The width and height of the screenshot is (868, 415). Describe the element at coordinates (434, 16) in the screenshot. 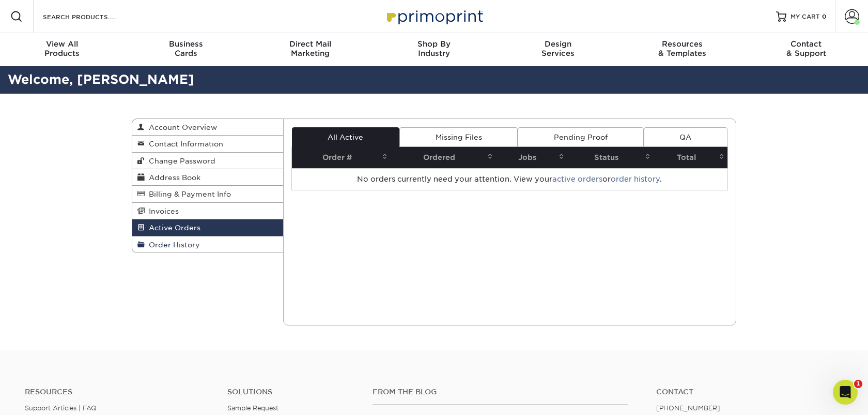

I see `img: Primoprint` at that location.